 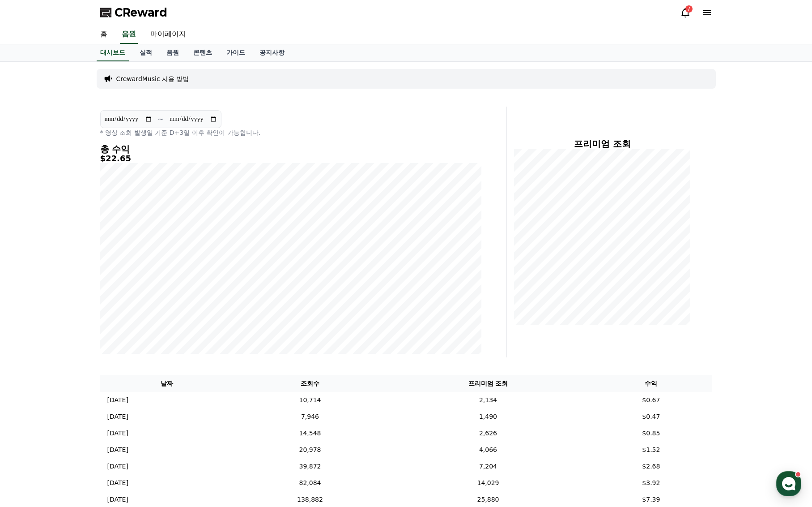 What do you see at coordinates (144, 295) in the screenshot?
I see `a: 설정` at bounding box center [144, 295].